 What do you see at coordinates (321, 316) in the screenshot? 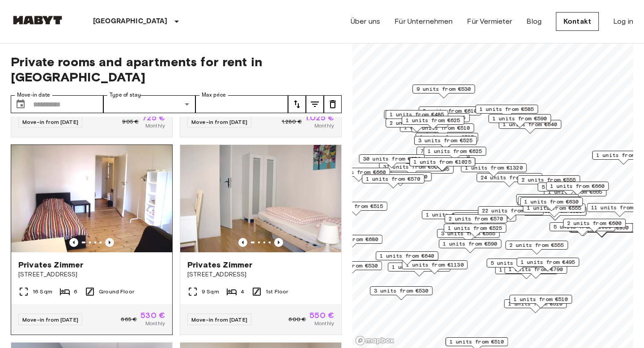
I see `span: 550 €` at bounding box center [321, 316].